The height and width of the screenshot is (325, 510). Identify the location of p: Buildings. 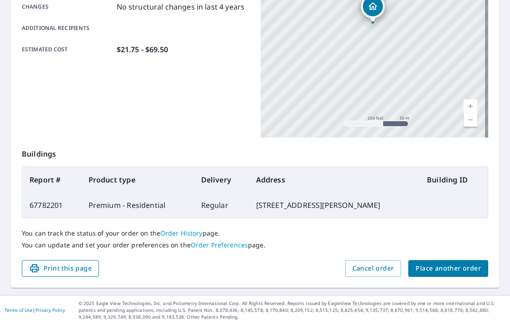
(255, 152).